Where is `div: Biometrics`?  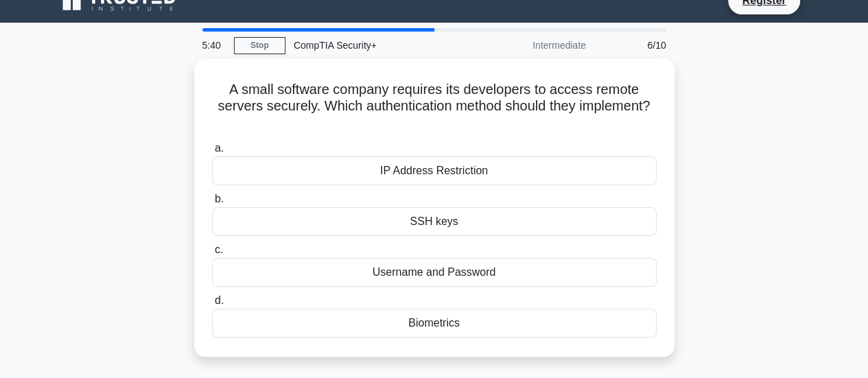
div: Biometrics is located at coordinates (434, 323).